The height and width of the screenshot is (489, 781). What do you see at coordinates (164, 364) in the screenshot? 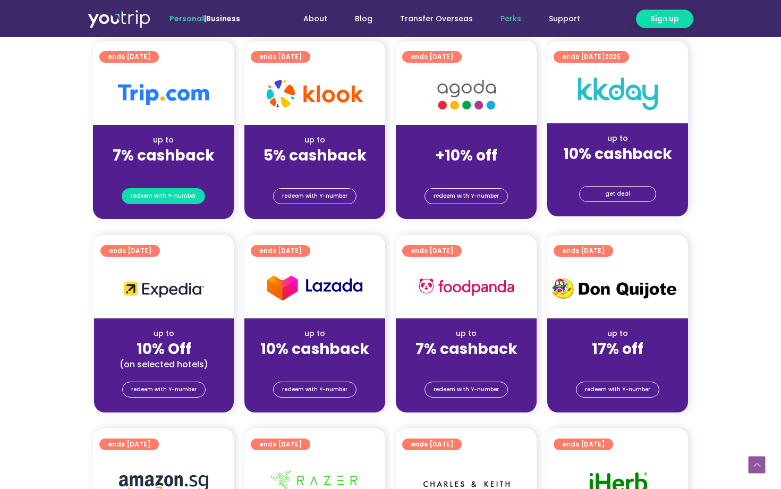
I see `div: (on selected hotels)` at bounding box center [164, 364].